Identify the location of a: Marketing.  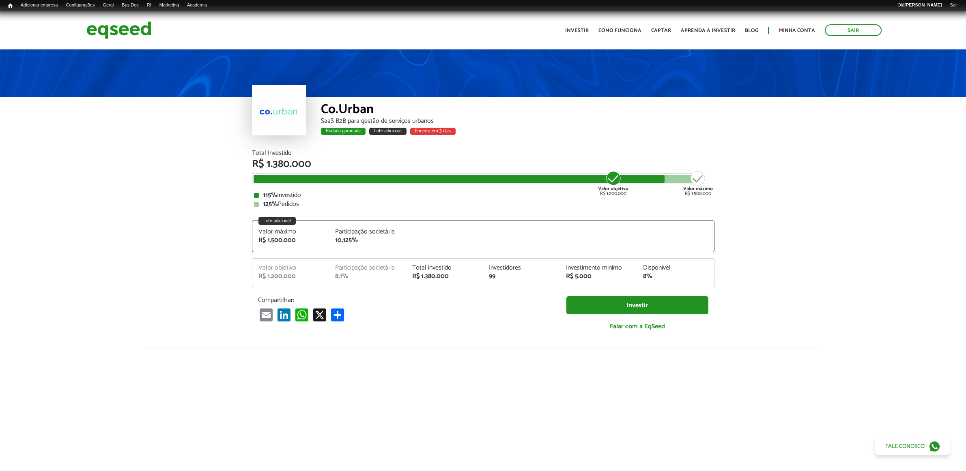
(169, 5).